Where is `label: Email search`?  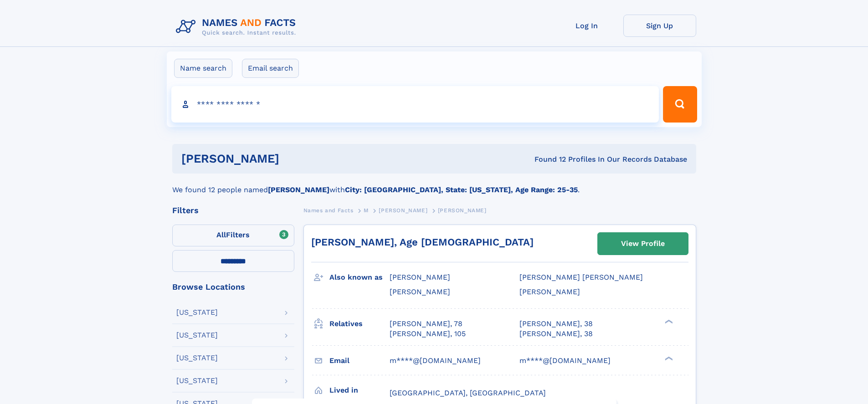 label: Email search is located at coordinates (270, 68).